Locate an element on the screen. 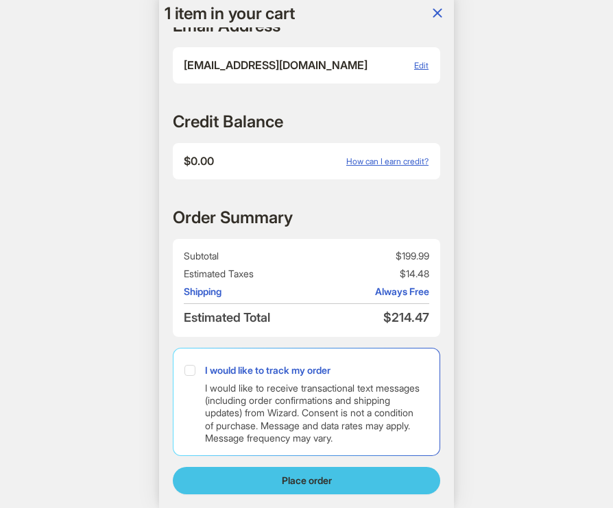  span: Estimated Taxes is located at coordinates (243, 274).